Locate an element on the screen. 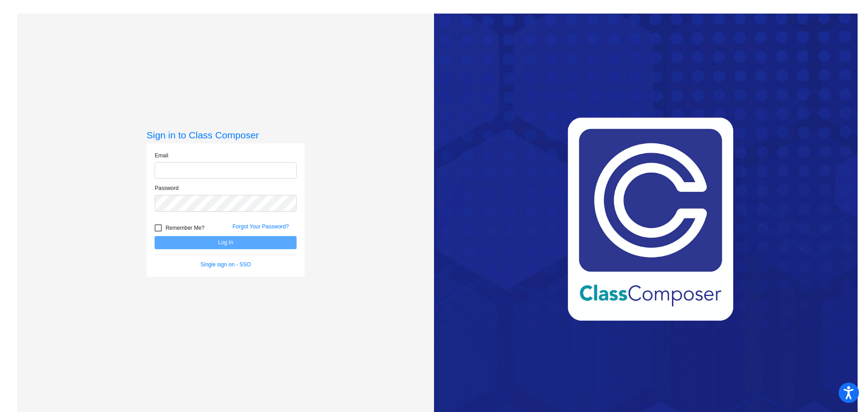 This screenshot has height=412, width=868. a: Forgot Your Password? is located at coordinates (261, 226).